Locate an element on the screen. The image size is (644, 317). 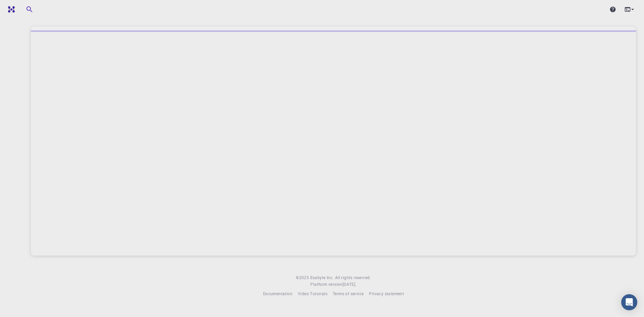
span: Exabyte Inc. is located at coordinates (322, 278).